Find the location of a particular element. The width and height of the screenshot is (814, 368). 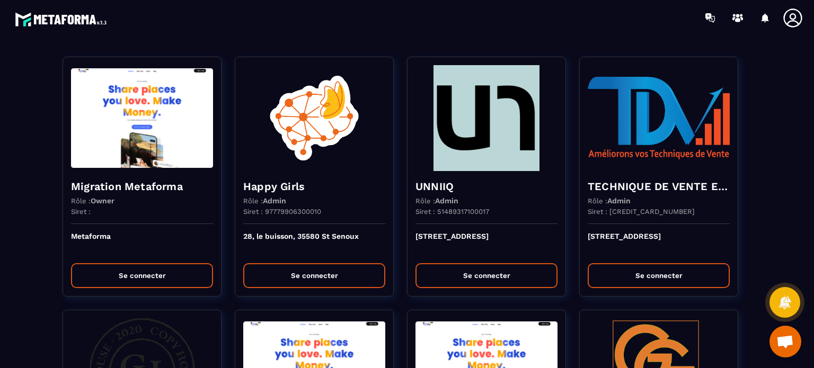

p: Metaforma is located at coordinates (142, 244).